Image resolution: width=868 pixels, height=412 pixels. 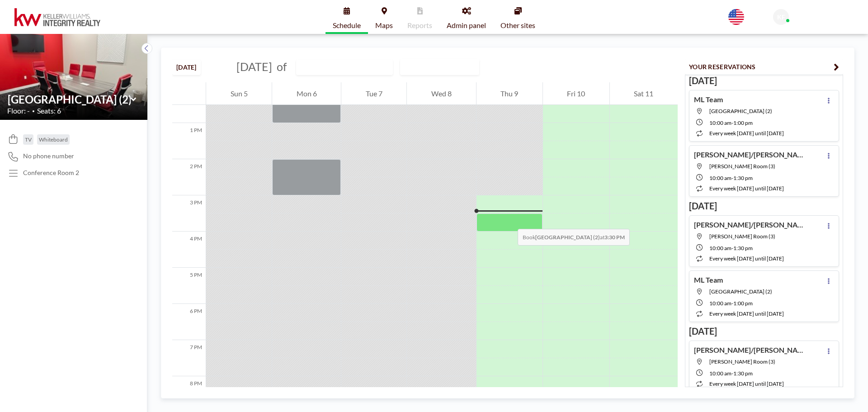 What do you see at coordinates (189, 142) in the screenshot?
I see `div: 1 PM` at bounding box center [189, 142].